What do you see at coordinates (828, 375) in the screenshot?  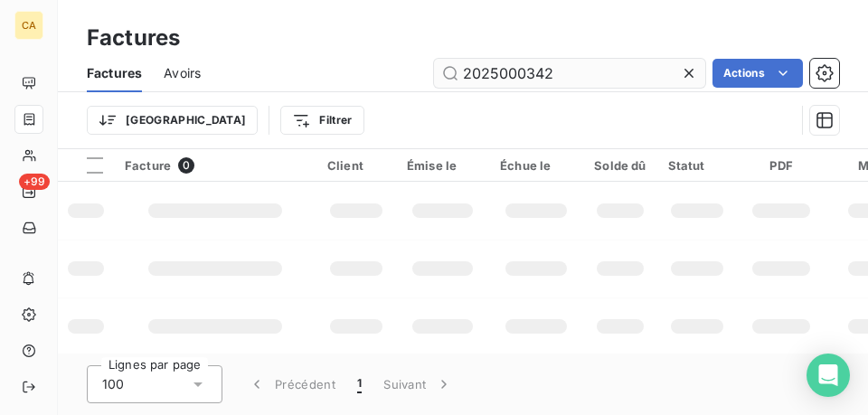 I see `div: Open Intercom Messenger` at bounding box center [828, 375].